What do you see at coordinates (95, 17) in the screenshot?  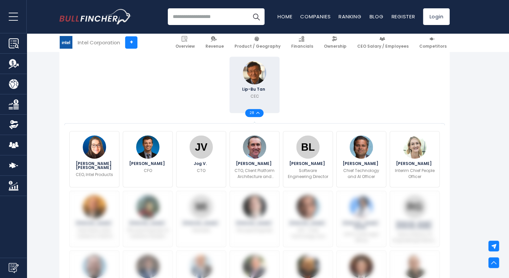 I see `img: Bullfincher logo` at bounding box center [95, 17].